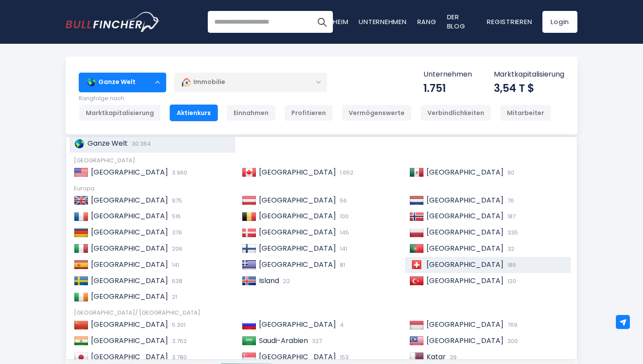 This screenshot has width=643, height=364. What do you see at coordinates (347, 172) in the screenshot?
I see `font: 1.652` at bounding box center [347, 172].